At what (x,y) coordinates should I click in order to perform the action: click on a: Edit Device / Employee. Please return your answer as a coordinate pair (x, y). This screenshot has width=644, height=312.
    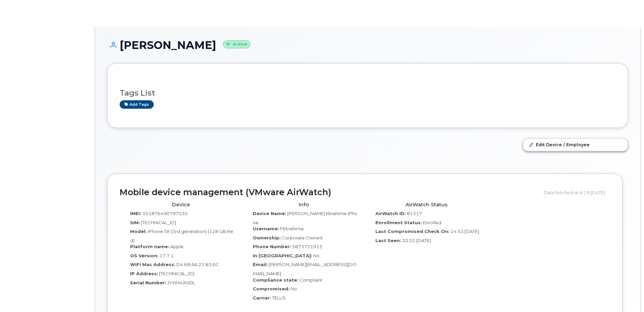
    Looking at the image, I should click on (575, 144).